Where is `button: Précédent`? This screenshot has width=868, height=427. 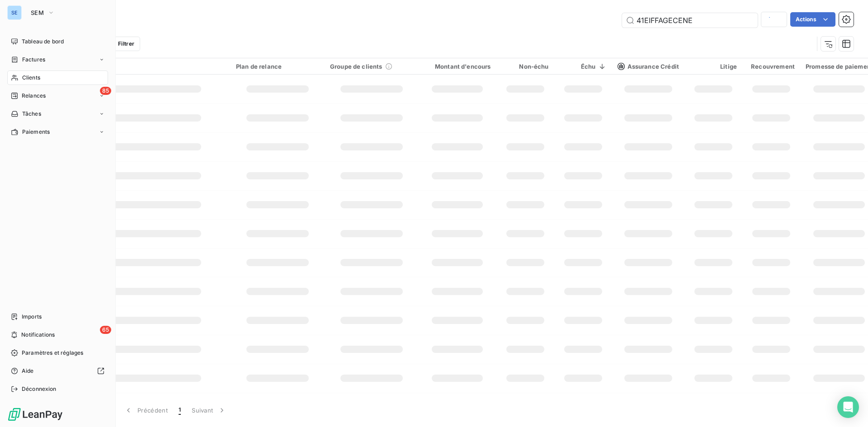
button: Précédent is located at coordinates (146, 410).